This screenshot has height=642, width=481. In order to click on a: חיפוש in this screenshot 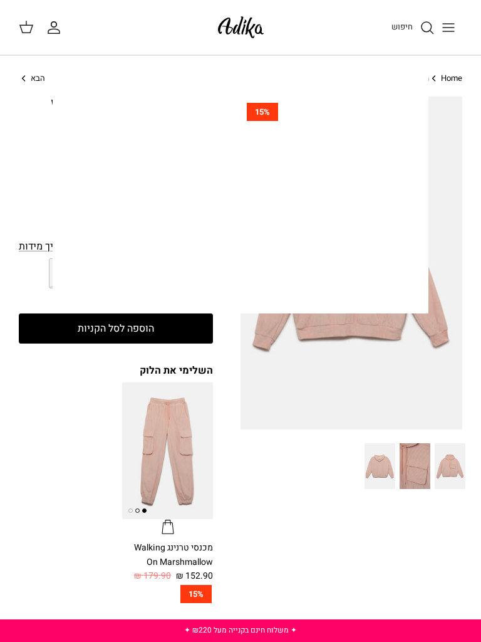, I will do `click(413, 28)`.